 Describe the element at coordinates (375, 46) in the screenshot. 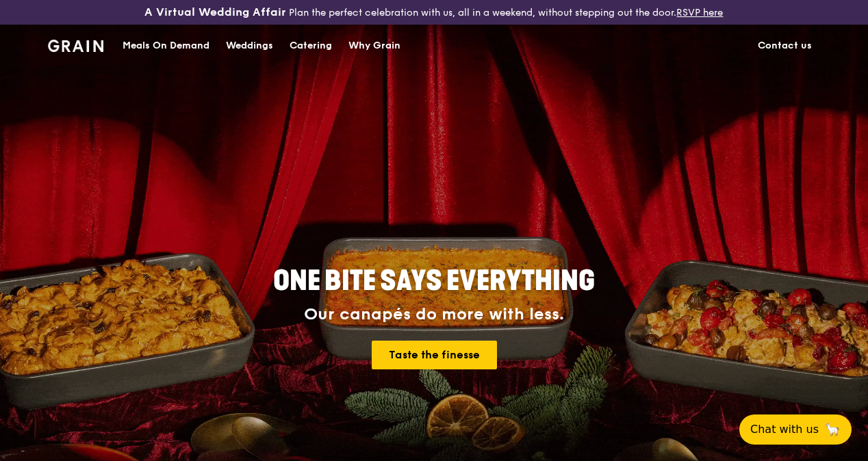

I see `a: Why Grain` at that location.